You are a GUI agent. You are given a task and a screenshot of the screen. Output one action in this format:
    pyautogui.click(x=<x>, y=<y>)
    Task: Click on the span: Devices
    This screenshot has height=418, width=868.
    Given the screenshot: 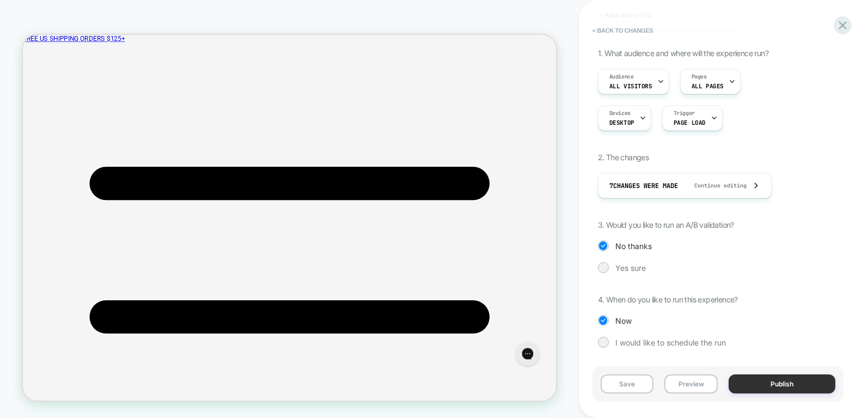 What is the action you would take?
    pyautogui.click(x=619, y=114)
    